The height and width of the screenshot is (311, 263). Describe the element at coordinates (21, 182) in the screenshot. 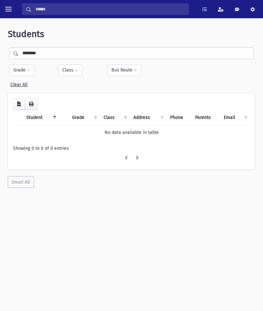

I see `button: Email All` at that location.